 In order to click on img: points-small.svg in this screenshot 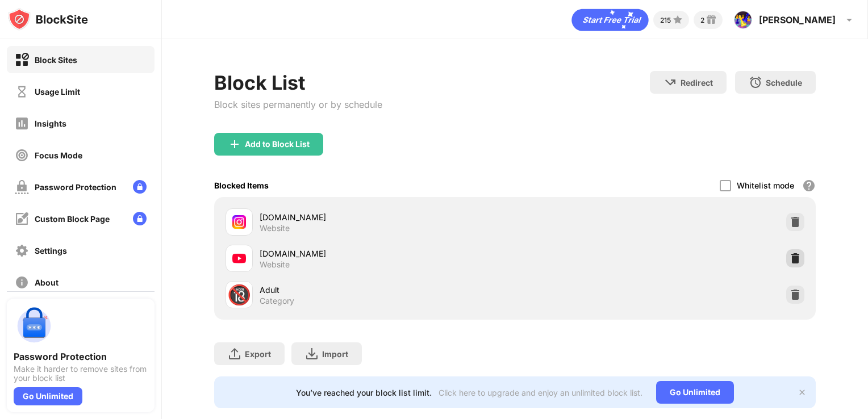, I will do `click(678, 20)`.